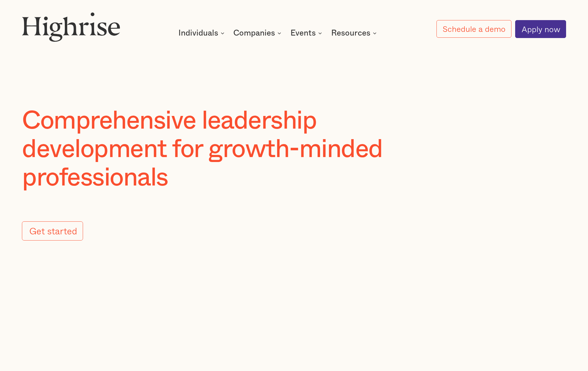 The width and height of the screenshot is (588, 371). I want to click on a: Schedule a demo, so click(474, 29).